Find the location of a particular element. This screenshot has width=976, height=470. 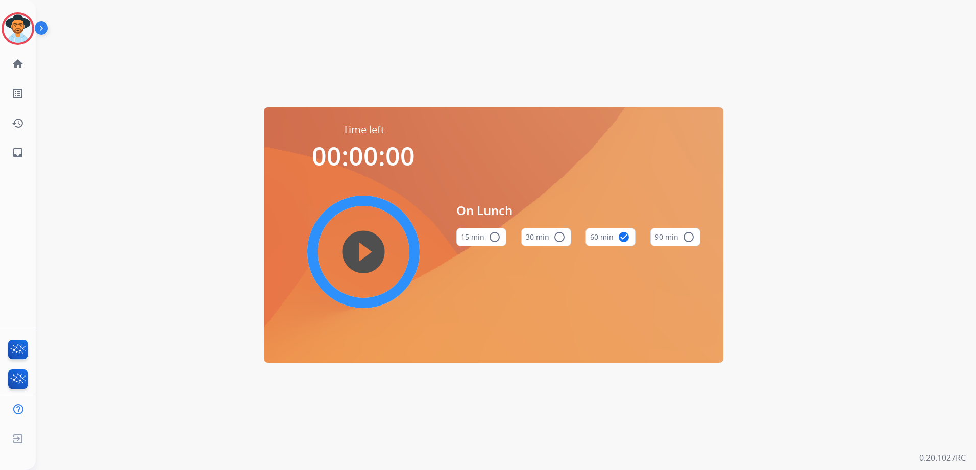

button: 30 min is located at coordinates (546, 237).